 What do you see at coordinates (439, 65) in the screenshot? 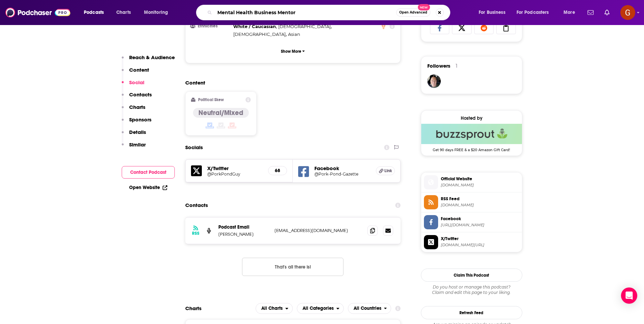
I see `span: Followers` at bounding box center [439, 65].